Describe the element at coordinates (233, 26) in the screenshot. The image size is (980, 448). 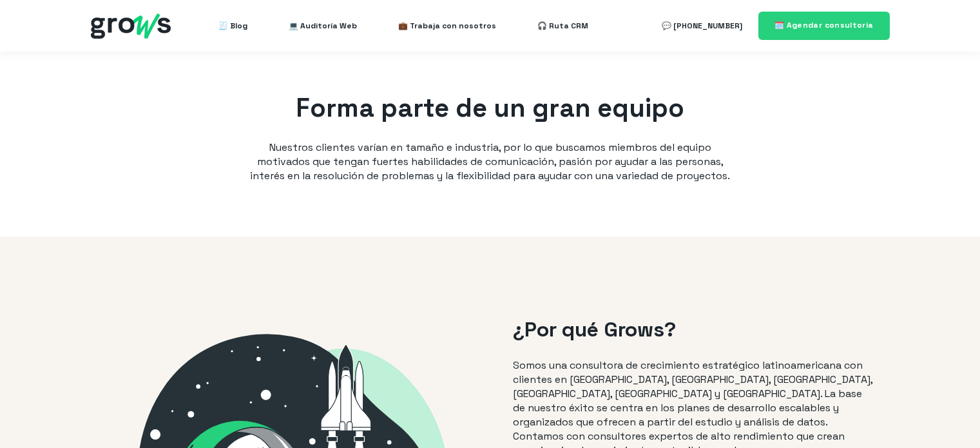
I see `a: 🧾 Blog` at that location.